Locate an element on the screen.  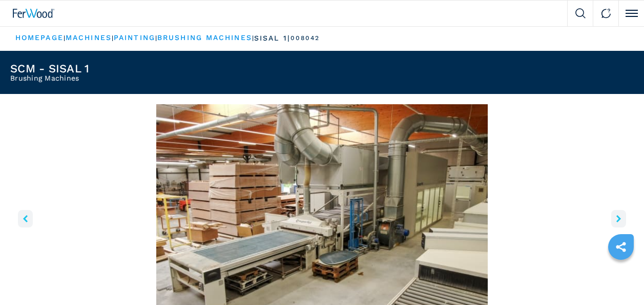
a: sharethis is located at coordinates (621, 247).